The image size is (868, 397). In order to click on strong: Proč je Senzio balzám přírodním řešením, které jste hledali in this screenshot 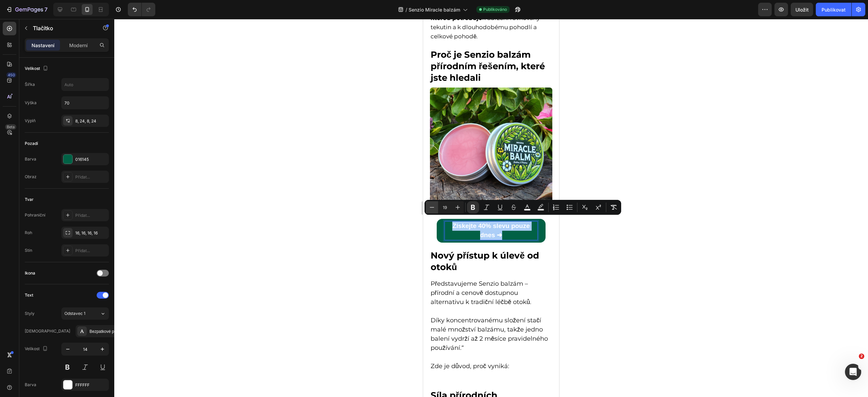, I will do `click(64, 48)`.